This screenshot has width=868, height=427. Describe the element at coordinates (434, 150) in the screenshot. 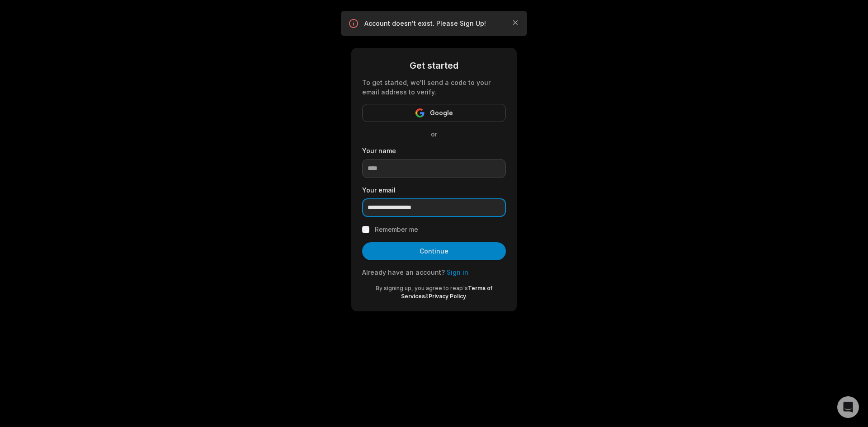

I see `label: Your name` at that location.